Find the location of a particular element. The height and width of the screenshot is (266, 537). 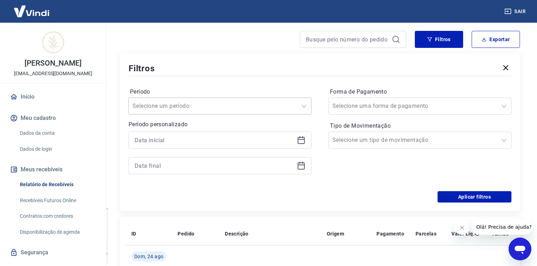

img: Vindi is located at coordinates (32, 11).